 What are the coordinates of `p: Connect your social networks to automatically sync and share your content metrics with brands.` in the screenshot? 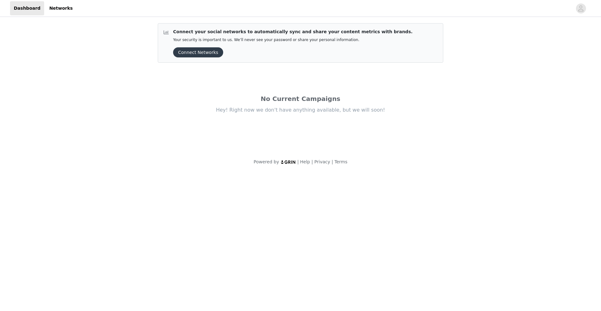 It's located at (293, 32).